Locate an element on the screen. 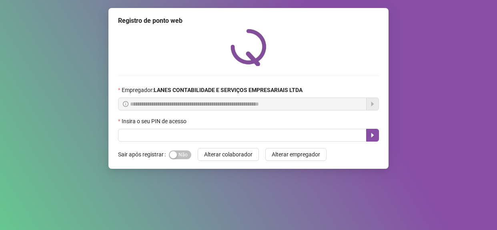 The width and height of the screenshot is (497, 230). span: info-circle is located at coordinates (126, 104).